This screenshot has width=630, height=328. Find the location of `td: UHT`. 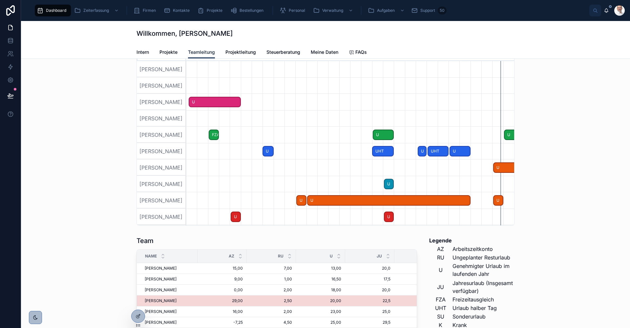

td: UHT is located at coordinates (440, 308).